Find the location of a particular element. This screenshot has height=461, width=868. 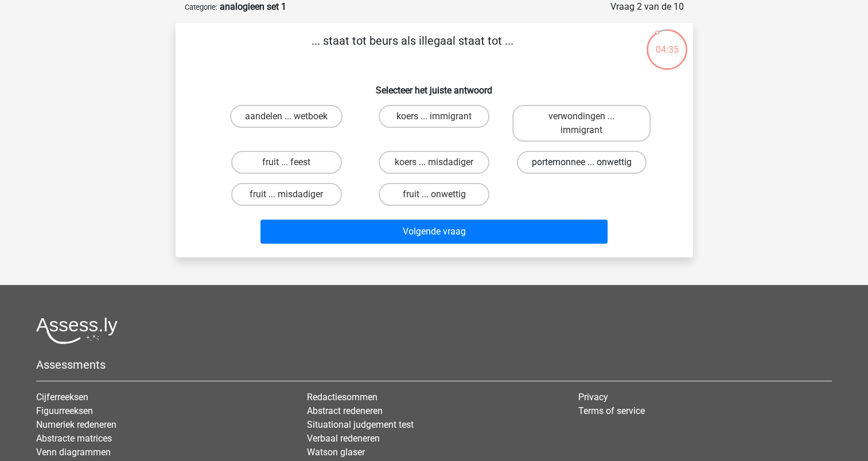

label: verwondingen ... immigrant is located at coordinates (581, 123).